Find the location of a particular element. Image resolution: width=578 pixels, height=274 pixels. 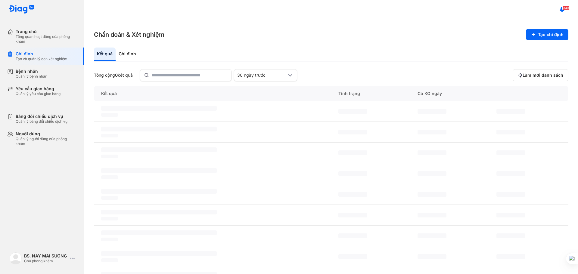

div: Người dùng is located at coordinates (46, 134).